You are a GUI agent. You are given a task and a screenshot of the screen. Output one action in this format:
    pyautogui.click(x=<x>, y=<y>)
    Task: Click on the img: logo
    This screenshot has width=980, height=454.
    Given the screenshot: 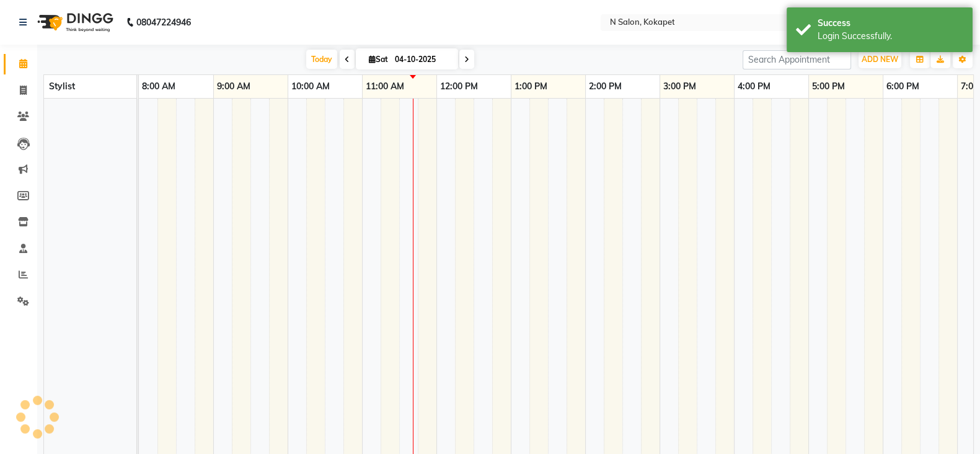 What is the action you would take?
    pyautogui.click(x=74, y=22)
    